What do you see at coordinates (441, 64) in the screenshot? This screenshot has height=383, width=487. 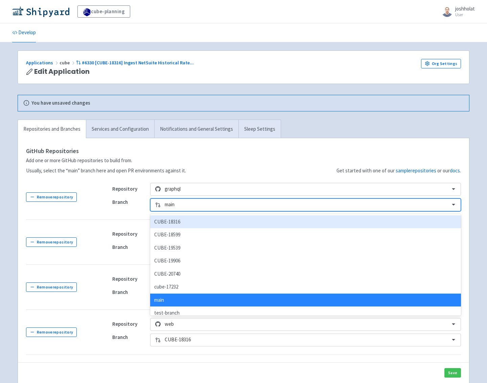 I see `a: Org Settings` at bounding box center [441, 64].